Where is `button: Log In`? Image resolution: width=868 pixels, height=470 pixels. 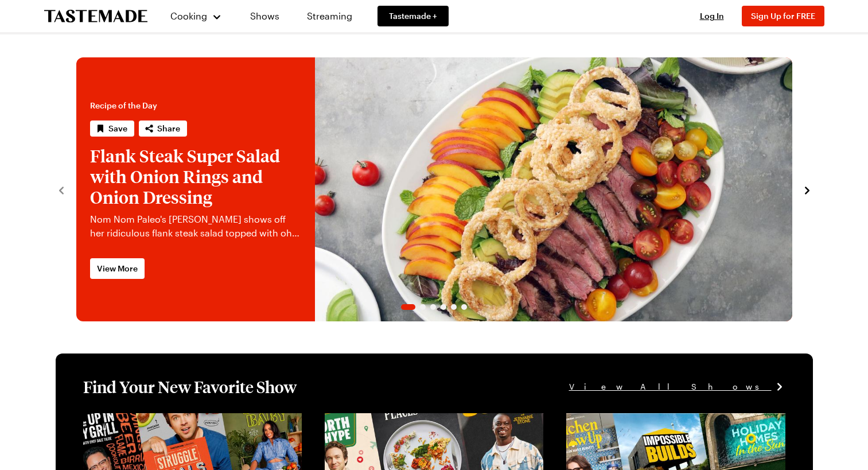
button: Log In is located at coordinates (712, 16).